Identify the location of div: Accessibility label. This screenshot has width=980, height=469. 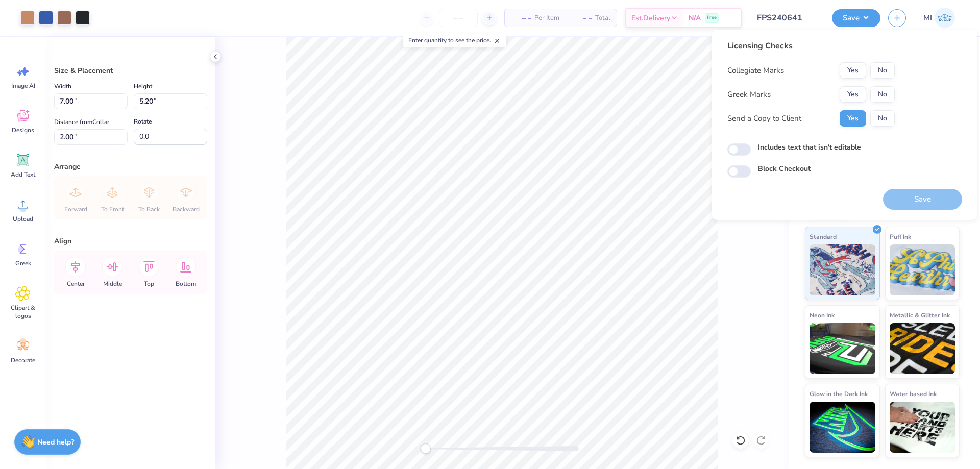
(426, 449).